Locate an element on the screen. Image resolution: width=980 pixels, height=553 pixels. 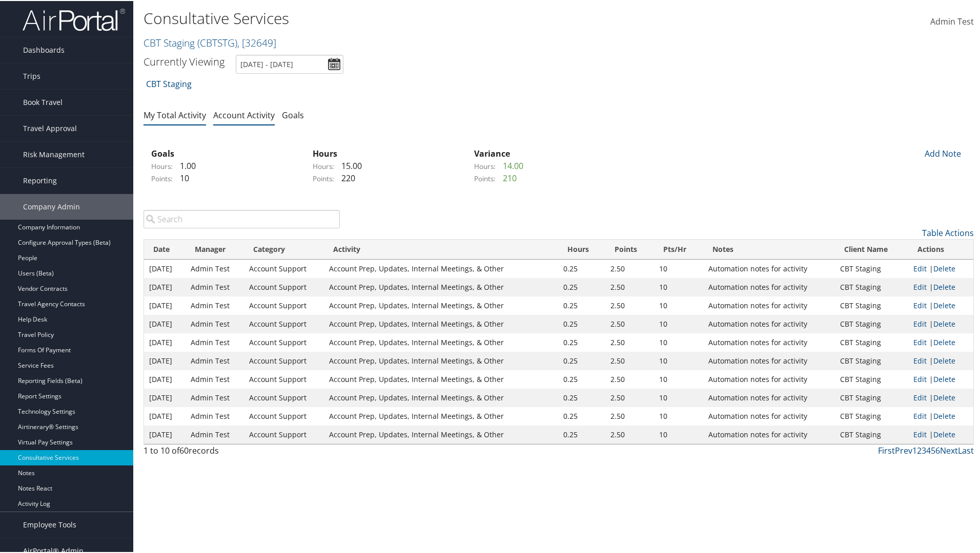
a: 1 is located at coordinates (914, 450).